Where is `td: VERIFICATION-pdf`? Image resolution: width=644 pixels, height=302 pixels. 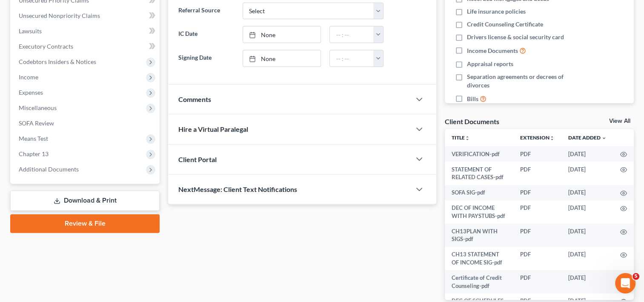 td: VERIFICATION-pdf is located at coordinates (479, 154).